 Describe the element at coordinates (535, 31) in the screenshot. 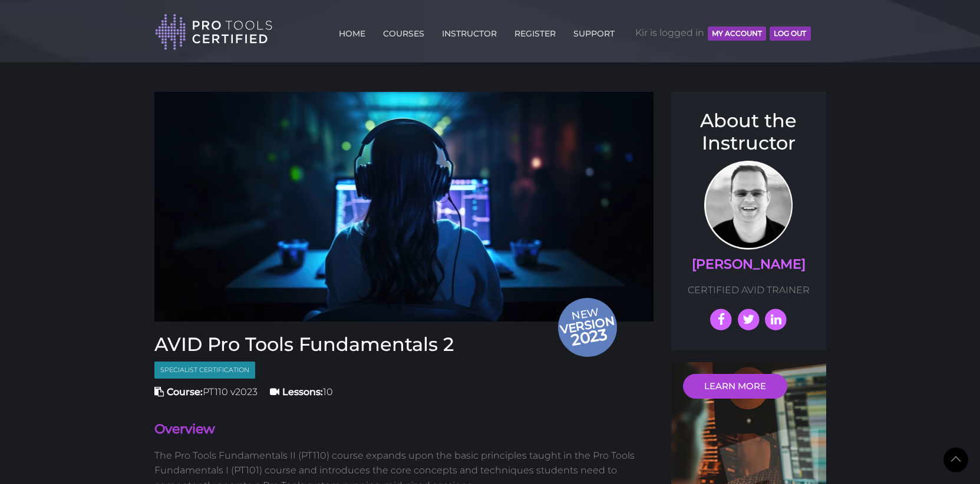

I see `a: REGISTER` at that location.